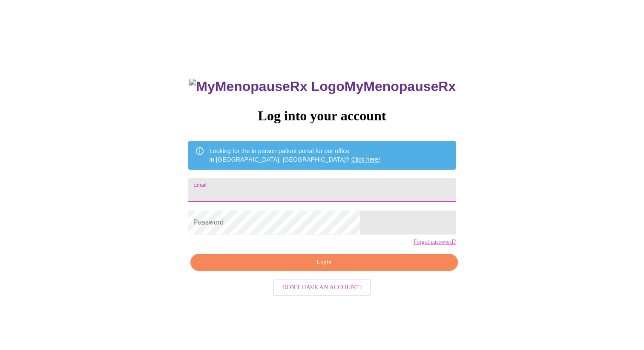  I want to click on button: Don't have an account?, so click(322, 288).